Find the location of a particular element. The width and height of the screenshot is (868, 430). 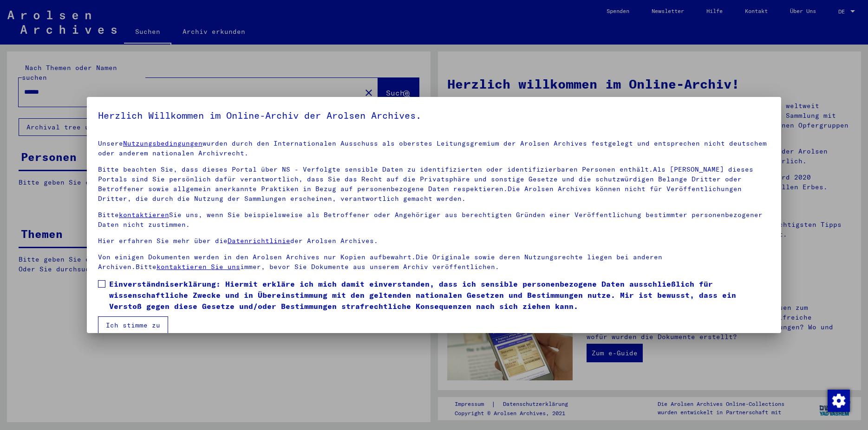

h5: Herzlich Willkommen im Online-Archiv der Arolsen Archives. is located at coordinates (434, 116).